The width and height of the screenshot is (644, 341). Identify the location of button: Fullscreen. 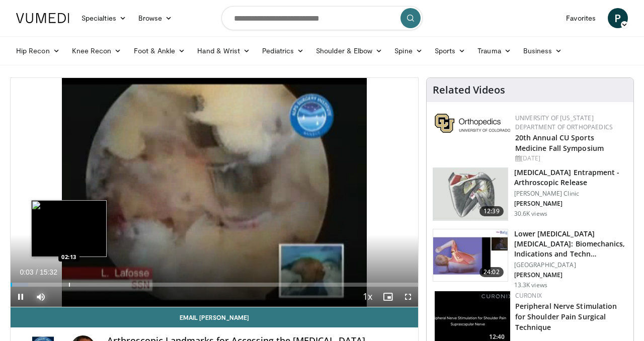
(408, 297).